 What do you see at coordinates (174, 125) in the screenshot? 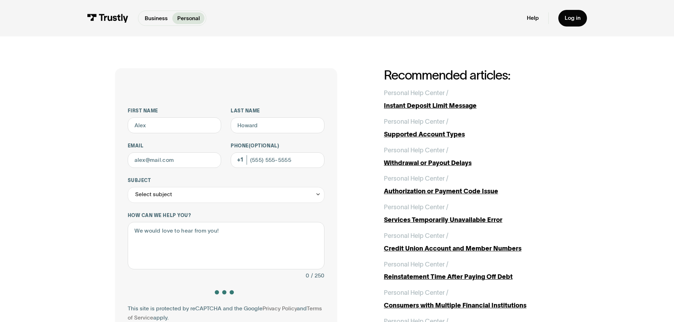
I see `input: Alex` at bounding box center [174, 125].